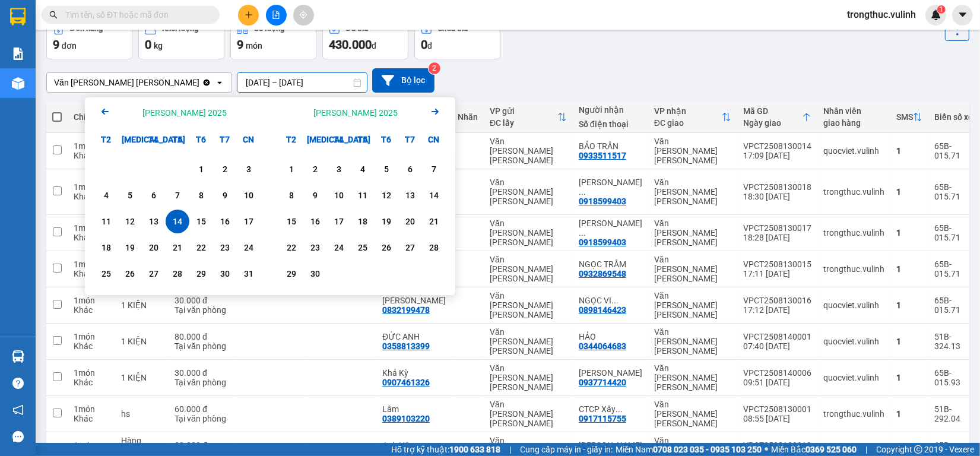 This screenshot has height=456, width=980. I want to click on div: CN, so click(249, 140).